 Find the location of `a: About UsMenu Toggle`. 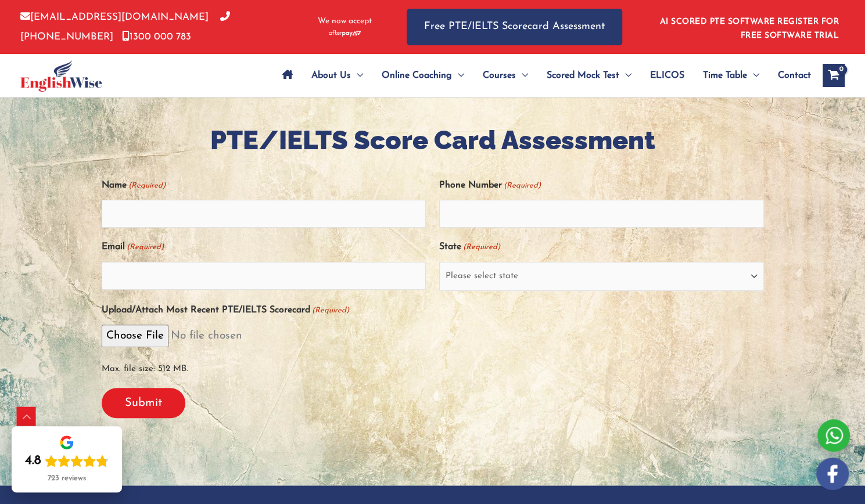

a: About UsMenu Toggle is located at coordinates (337, 76).